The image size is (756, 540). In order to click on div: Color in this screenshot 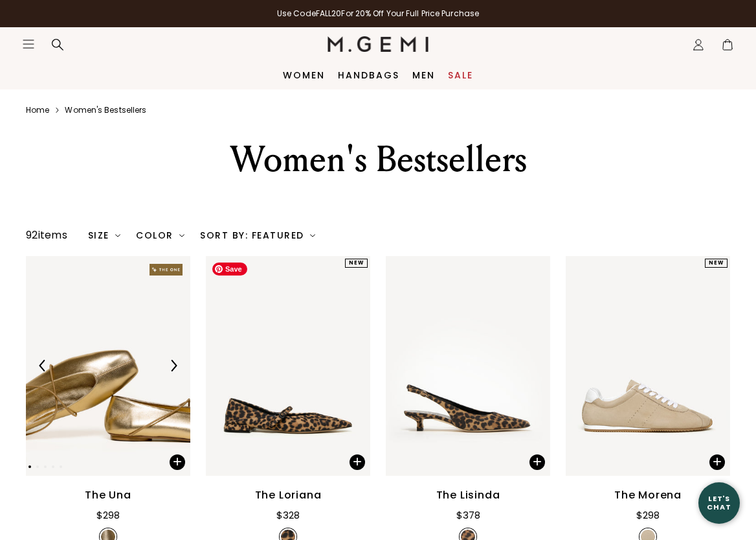, I will do `click(160, 236)`.